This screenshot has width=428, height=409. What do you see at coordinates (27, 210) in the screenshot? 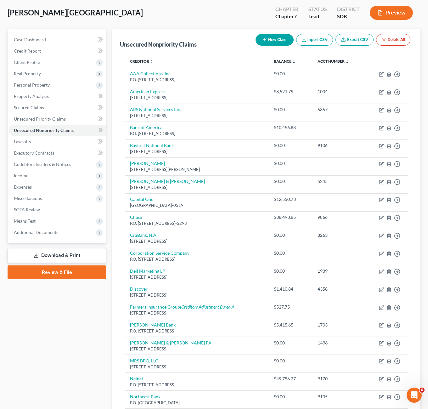
I see `span: SOFA Review` at bounding box center [27, 210].